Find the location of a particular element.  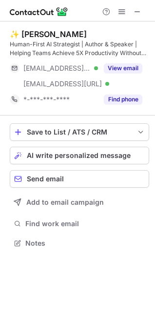

span: AI write personalized message is located at coordinates (79, 156).